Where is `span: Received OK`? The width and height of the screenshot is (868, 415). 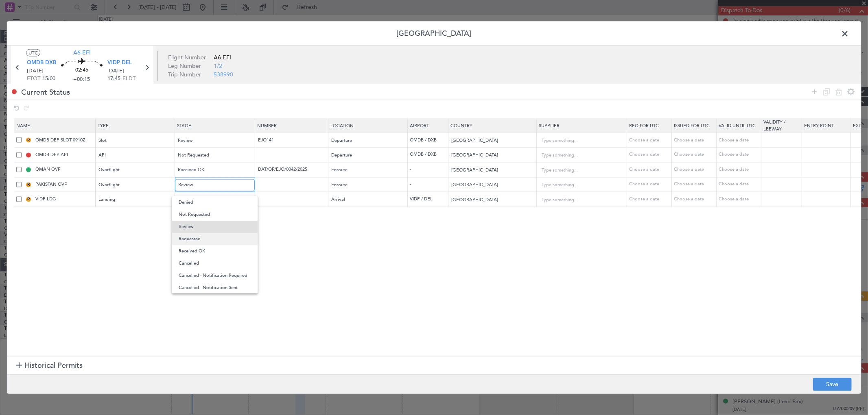 span: Received OK is located at coordinates (215, 251).